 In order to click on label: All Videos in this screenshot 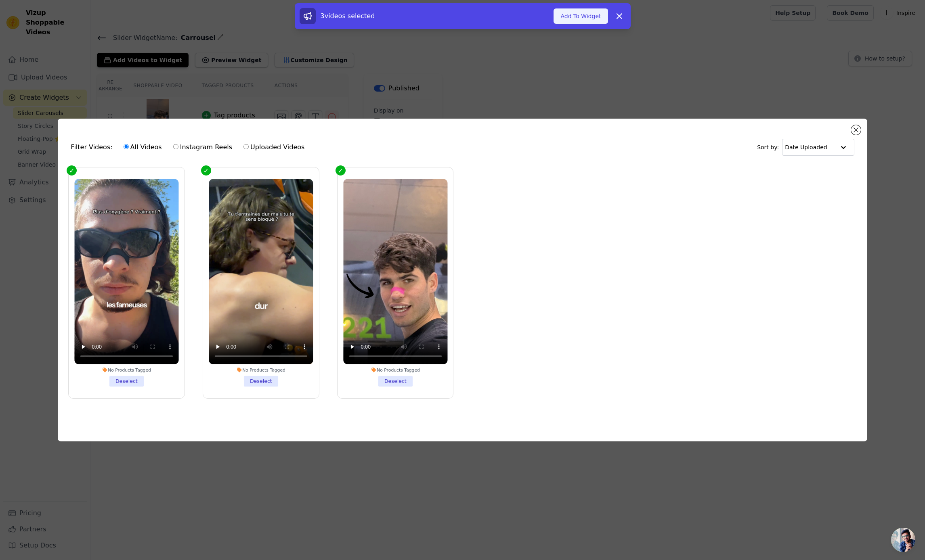, I will do `click(143, 147)`.